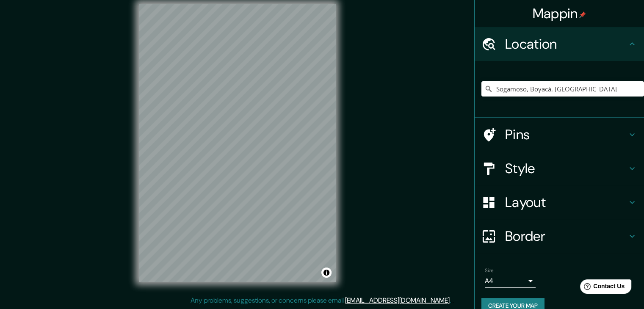 The height and width of the screenshot is (309, 644). I want to click on span: Contact Us, so click(40, 10).